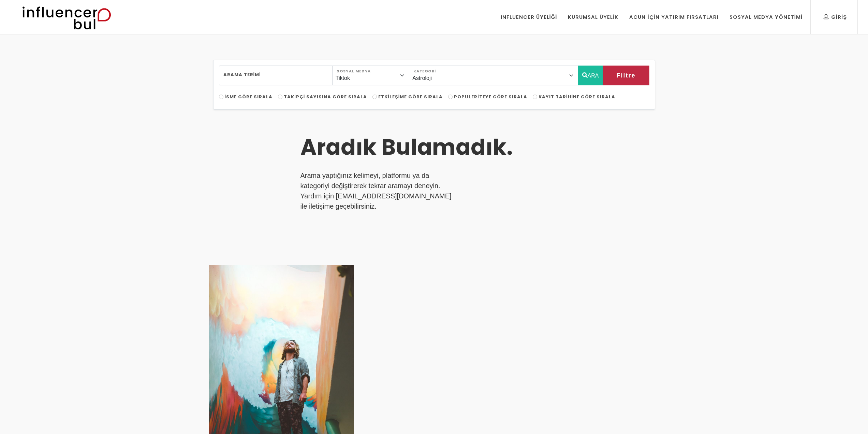  What do you see at coordinates (590, 76) in the screenshot?
I see `button: ARA` at bounding box center [590, 76].